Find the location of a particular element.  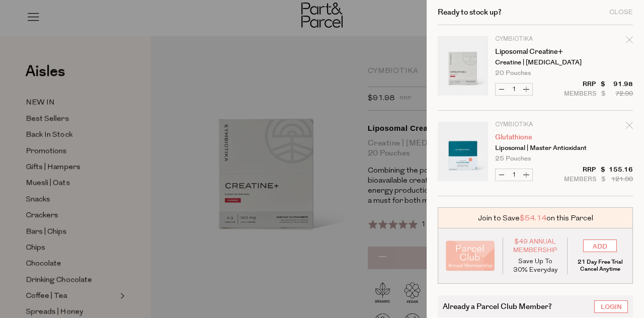

div: Join to Save on this Parcel is located at coordinates (535, 218).